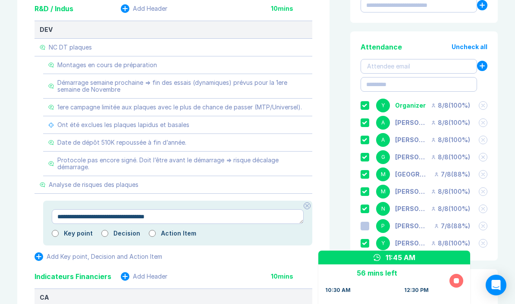 This screenshot has height=304, width=515. Describe the element at coordinates (410, 140) in the screenshot. I see `div: Aurélia MERCERON` at that location.